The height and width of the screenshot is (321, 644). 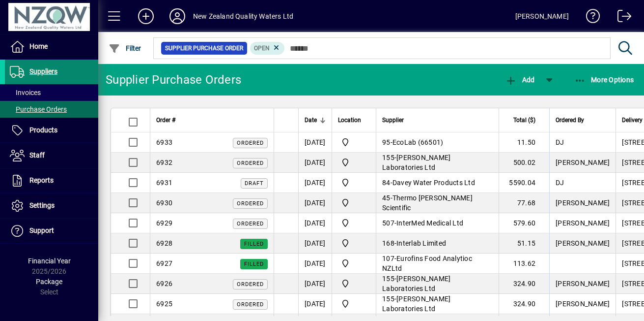 What do you see at coordinates (39, 46) in the screenshot?
I see `span: Home` at bounding box center [39, 46].